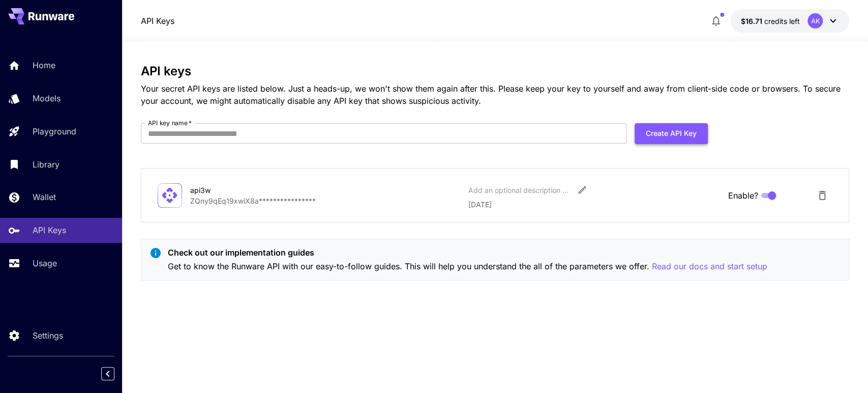 The height and width of the screenshot is (393, 868). What do you see at coordinates (48, 336) in the screenshot?
I see `p: Settings` at bounding box center [48, 336].